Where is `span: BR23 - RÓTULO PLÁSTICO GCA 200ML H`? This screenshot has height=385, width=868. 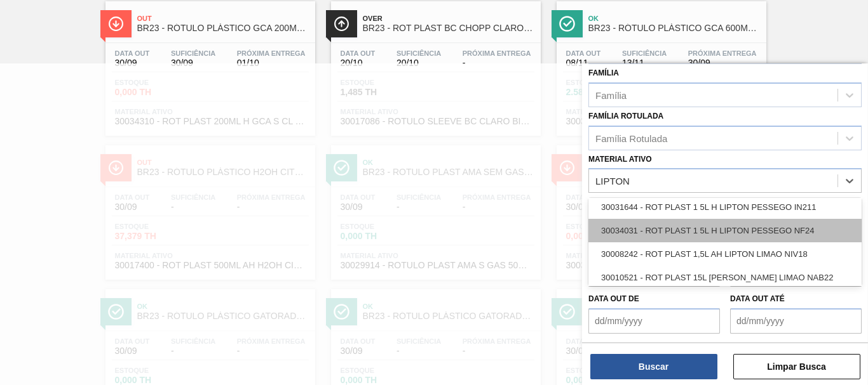 span: BR23 - RÓTULO PLÁSTICO GCA 200ML H is located at coordinates (223, 28).